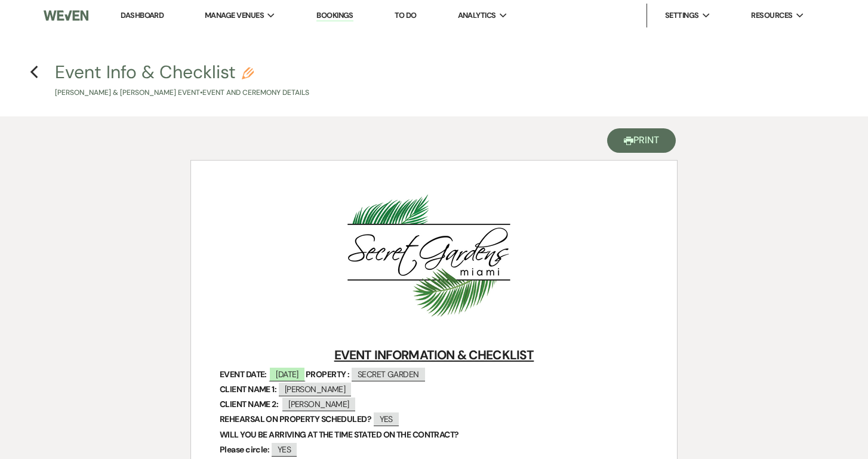 This screenshot has height=459, width=868. I want to click on a: Dashboard, so click(142, 15).